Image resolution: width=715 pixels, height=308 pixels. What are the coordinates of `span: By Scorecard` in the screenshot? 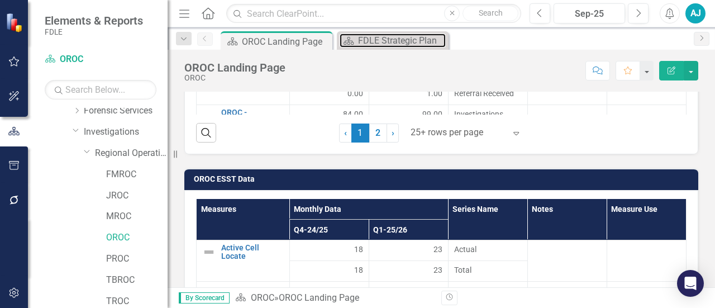 It's located at (204, 298).